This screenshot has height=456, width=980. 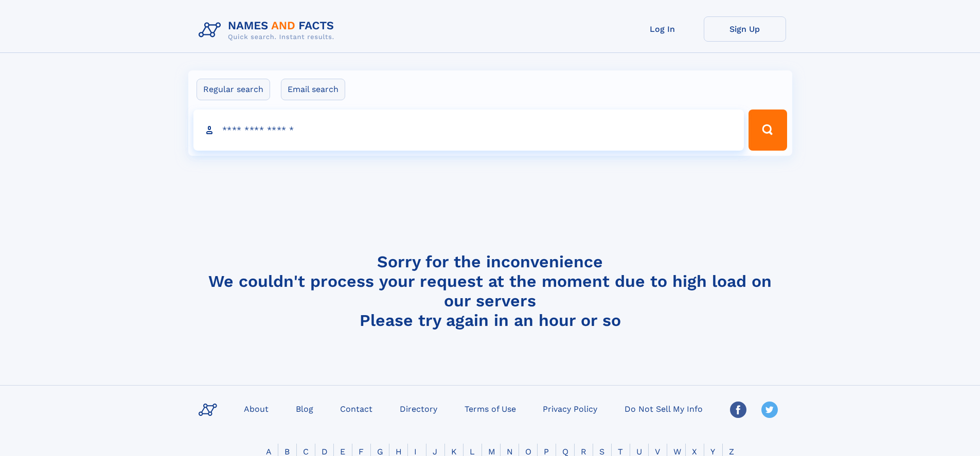 What do you see at coordinates (468, 130) in the screenshot?
I see `input: search input` at bounding box center [468, 130].